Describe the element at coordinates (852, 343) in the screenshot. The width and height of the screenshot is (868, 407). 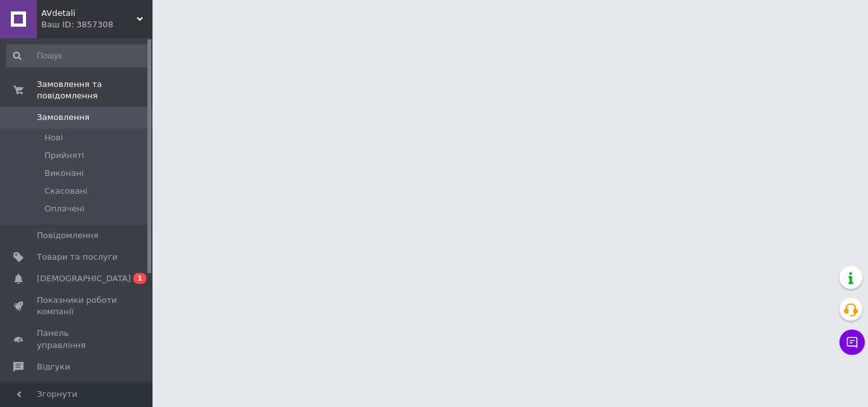
I see `button: Чат з покупцем` at that location.